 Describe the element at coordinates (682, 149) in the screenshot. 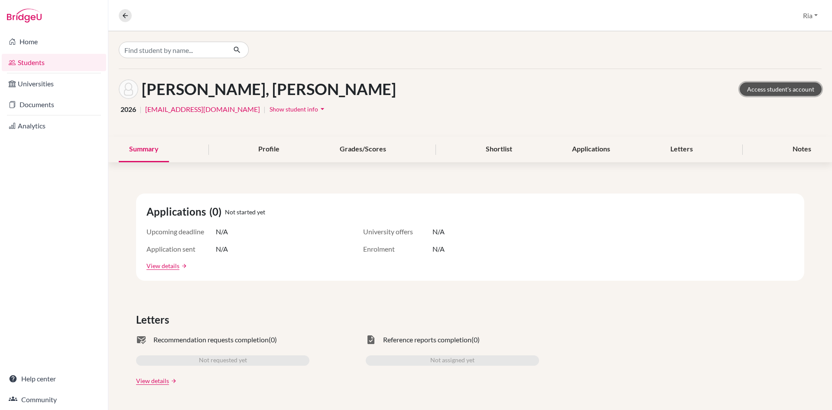

I see `div: Letters` at that location.